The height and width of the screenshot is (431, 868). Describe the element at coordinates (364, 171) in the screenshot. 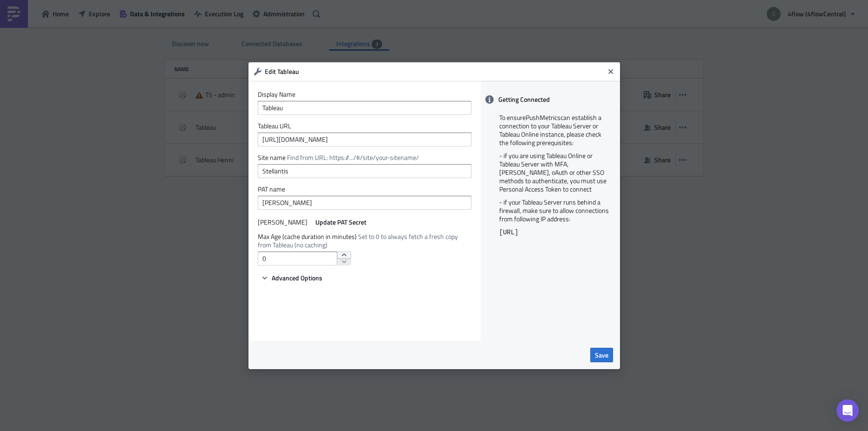

I see `input: Tableau Site name` at that location.